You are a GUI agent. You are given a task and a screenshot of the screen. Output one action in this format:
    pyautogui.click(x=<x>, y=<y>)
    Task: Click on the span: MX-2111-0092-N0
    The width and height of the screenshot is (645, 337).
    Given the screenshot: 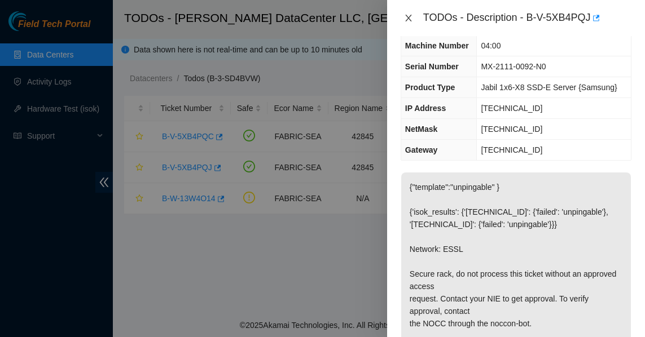 What is the action you would take?
    pyautogui.click(x=513, y=67)
    